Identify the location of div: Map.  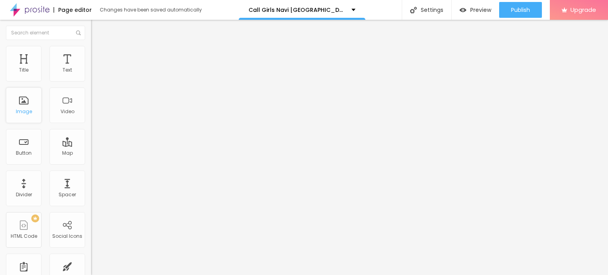
(67, 153).